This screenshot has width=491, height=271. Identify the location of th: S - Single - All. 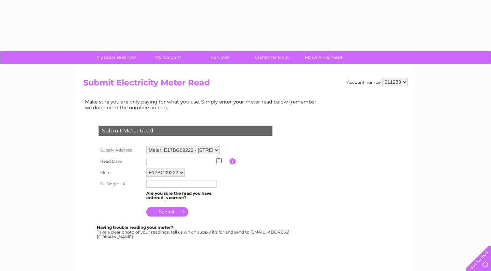
(121, 184).